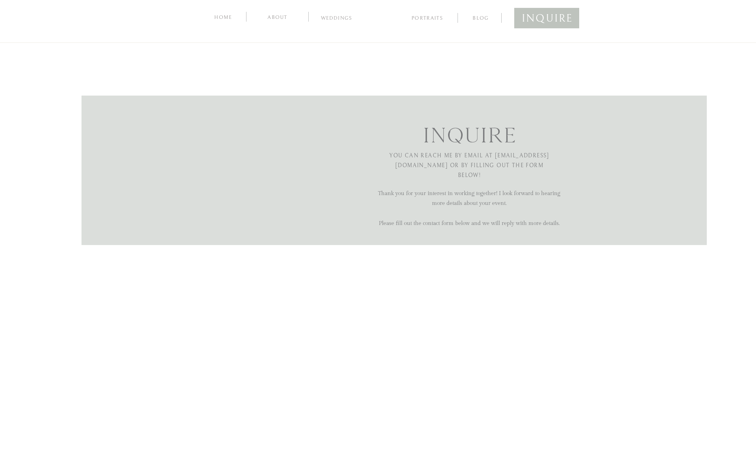  Describe the element at coordinates (223, 17) in the screenshot. I see `nav: home` at that location.